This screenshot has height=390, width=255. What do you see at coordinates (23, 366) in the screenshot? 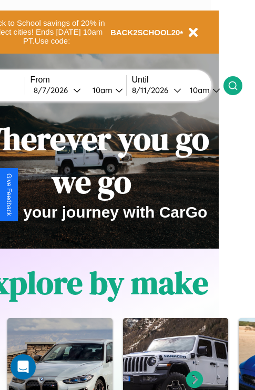
I see `div: Open Intercom Messenger` at bounding box center [23, 366].